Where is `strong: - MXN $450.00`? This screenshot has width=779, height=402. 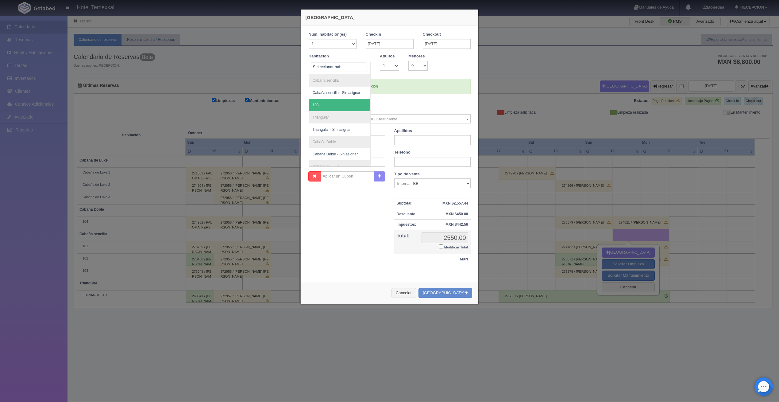
strong: - MXN $450.00 is located at coordinates (456, 214).